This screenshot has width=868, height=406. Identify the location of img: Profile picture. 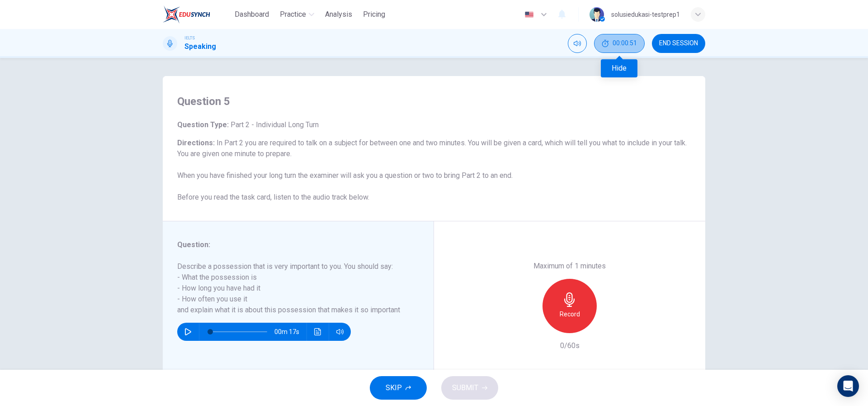
(597, 15).